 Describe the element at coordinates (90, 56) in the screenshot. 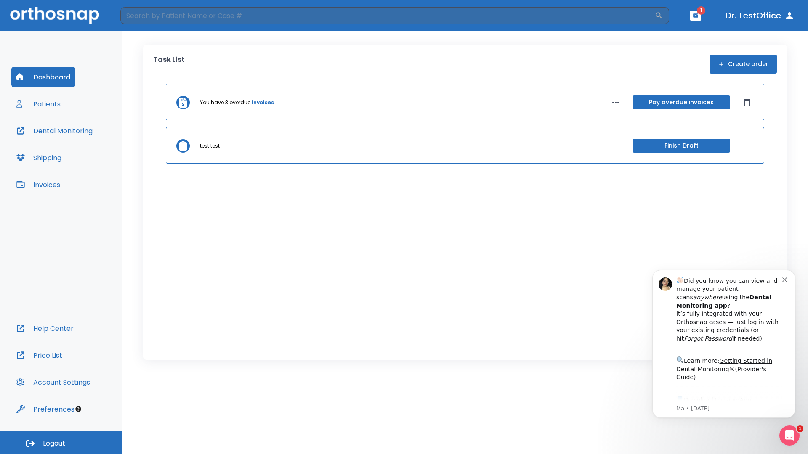

I see `div: Did you know you can view and manage your patient scans using the ? It’s fully integrated with yo...` at that location.